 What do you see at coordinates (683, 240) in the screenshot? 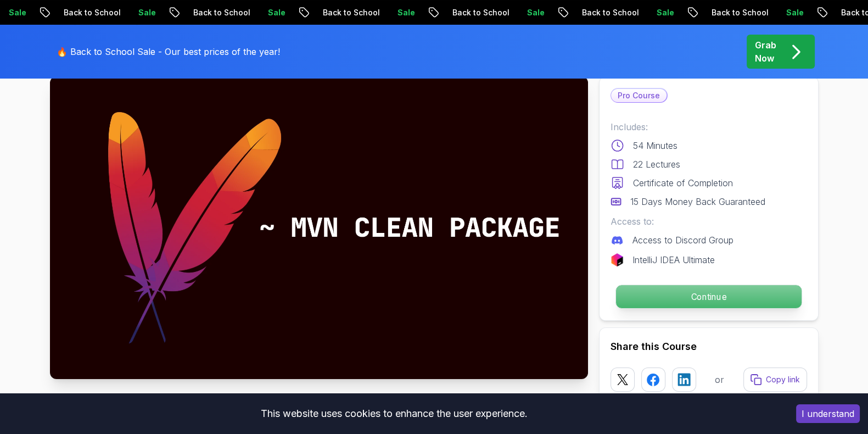
I see `p: Access to Discord Group` at bounding box center [683, 240].